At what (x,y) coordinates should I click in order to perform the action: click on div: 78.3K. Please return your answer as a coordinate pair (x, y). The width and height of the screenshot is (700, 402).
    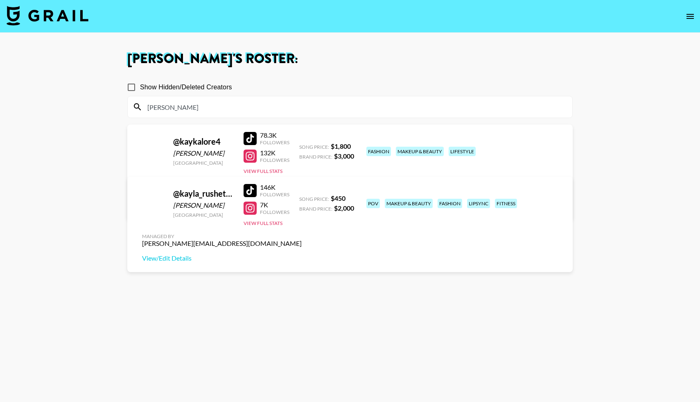
    Looking at the image, I should click on (275, 135).